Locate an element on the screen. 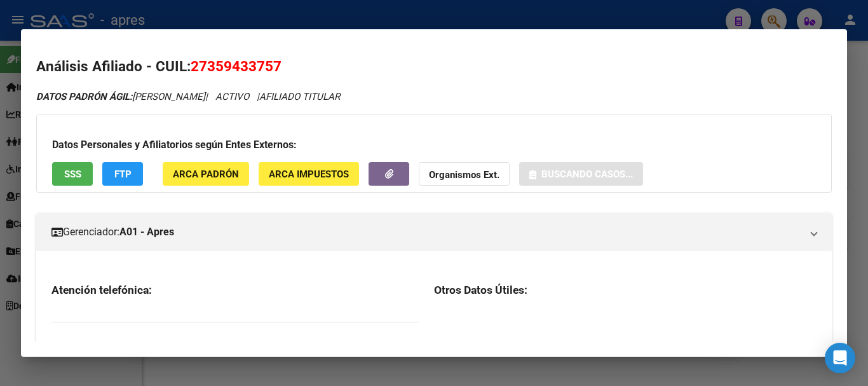  div: Open Intercom Messenger is located at coordinates (840, 357).